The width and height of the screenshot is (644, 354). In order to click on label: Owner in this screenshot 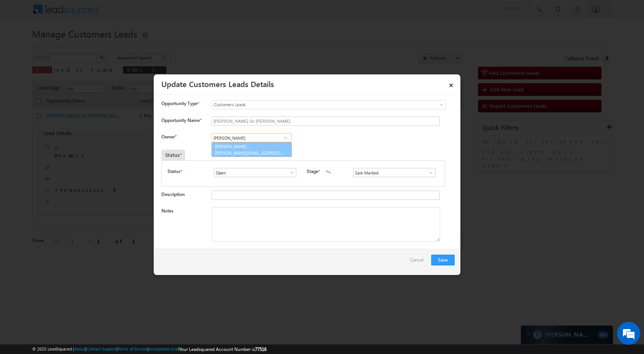, I will do `click(169, 137)`.